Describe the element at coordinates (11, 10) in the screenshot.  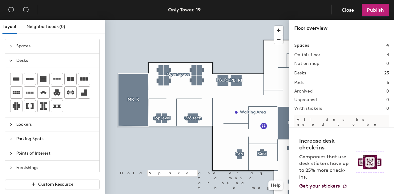
I see `button: Undo (⌘ + Z)` at that location.